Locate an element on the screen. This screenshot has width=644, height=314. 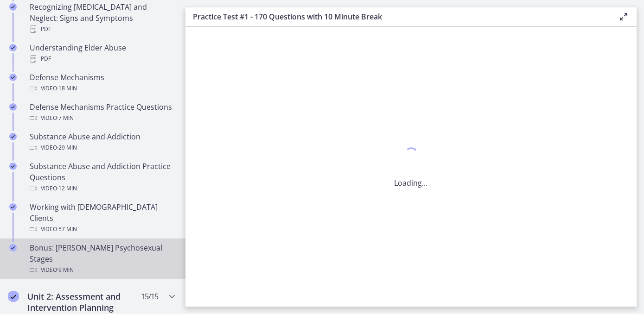
span: · 57 min is located at coordinates (67, 229).